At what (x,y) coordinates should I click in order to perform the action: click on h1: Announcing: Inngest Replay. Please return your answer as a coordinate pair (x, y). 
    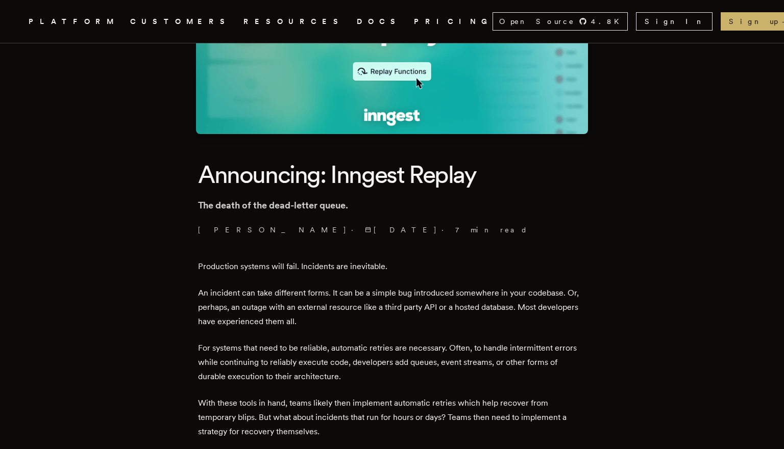
    Looking at the image, I should click on (392, 174).